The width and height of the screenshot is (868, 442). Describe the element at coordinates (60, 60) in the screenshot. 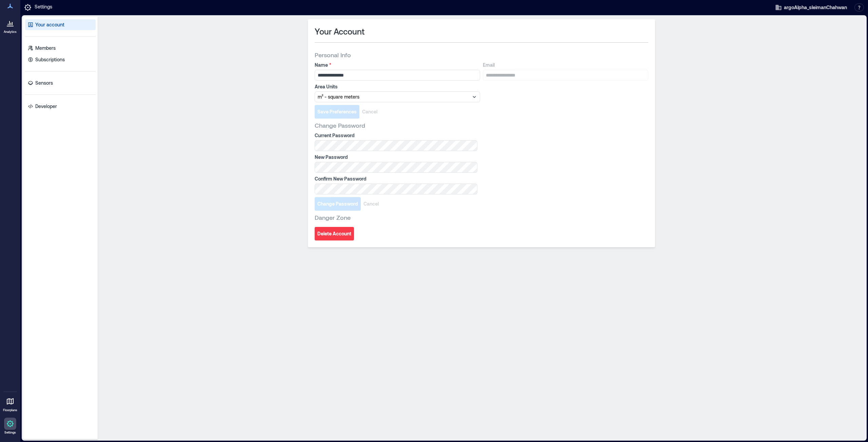

I see `a: Subscriptions` at that location.